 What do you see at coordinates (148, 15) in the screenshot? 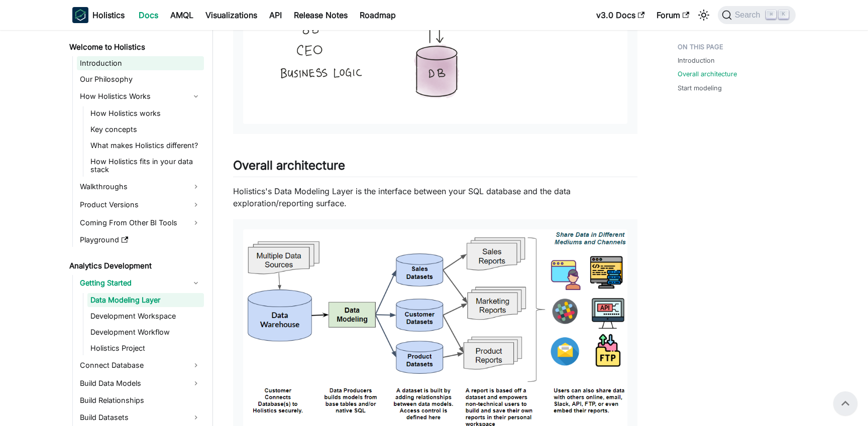
I see `a: Docs` at bounding box center [148, 15].